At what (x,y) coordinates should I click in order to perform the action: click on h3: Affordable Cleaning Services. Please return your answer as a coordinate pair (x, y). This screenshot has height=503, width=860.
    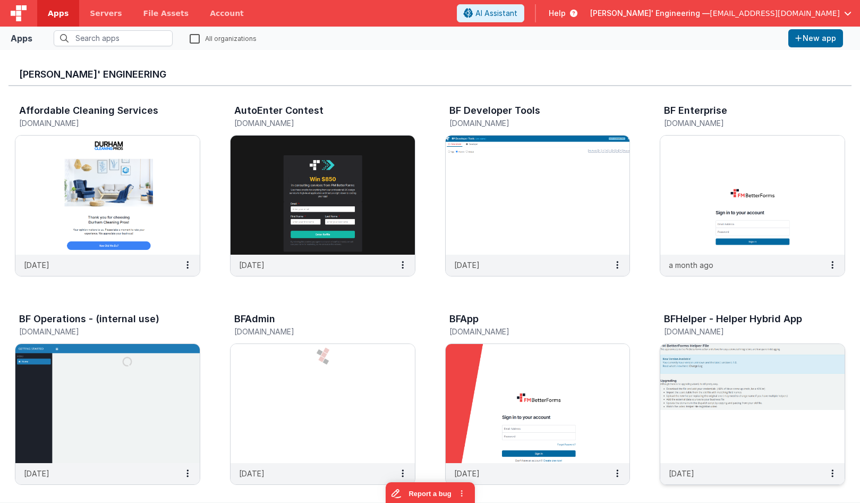
    Looking at the image, I should click on (89, 110).